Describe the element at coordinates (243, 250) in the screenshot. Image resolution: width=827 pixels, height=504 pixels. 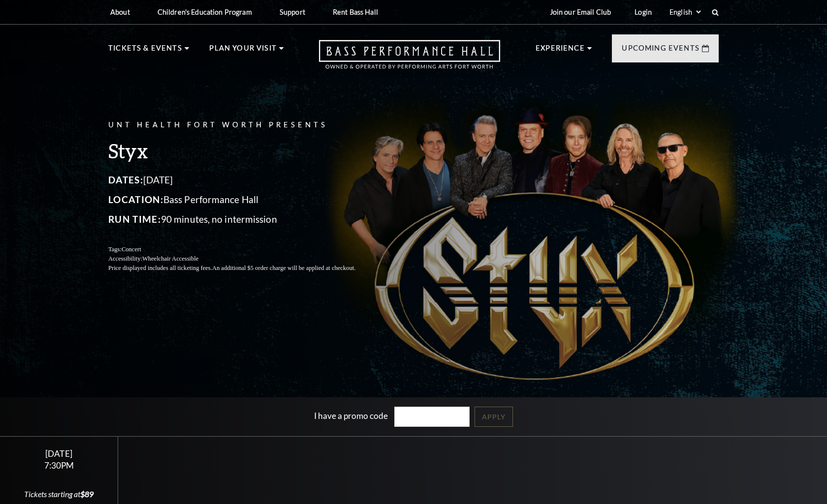
I see `p: Tags:` at that location.